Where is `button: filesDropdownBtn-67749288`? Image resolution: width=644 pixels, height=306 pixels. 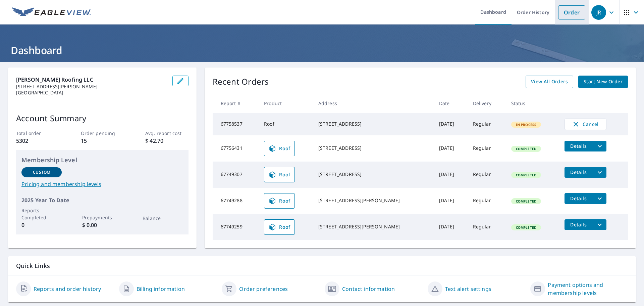 button: filesDropdownBtn-67749288 is located at coordinates (600, 199).